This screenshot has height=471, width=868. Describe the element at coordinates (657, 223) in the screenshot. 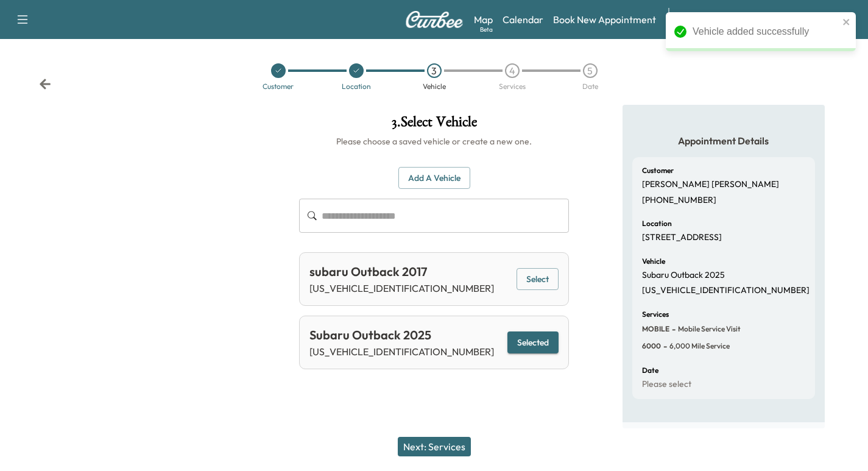

I see `h6: Location` at that location.